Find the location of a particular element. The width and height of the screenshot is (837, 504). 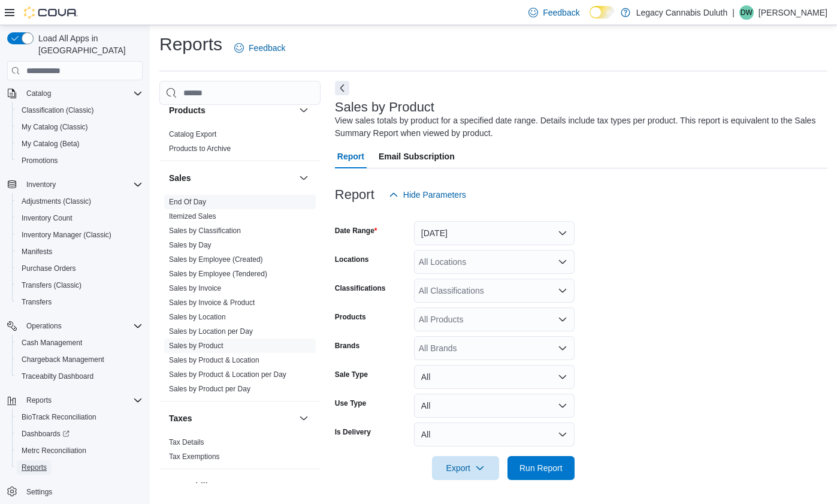

label: Sale Type is located at coordinates (351, 374).